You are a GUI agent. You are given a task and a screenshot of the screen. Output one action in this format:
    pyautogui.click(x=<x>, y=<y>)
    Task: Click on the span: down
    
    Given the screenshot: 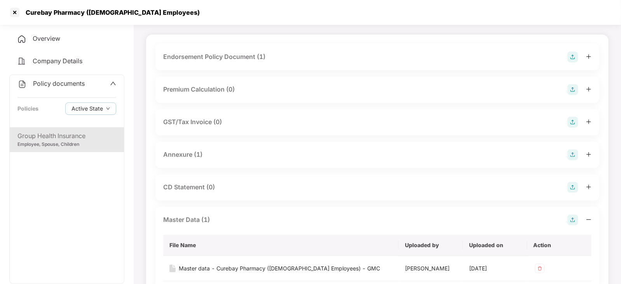 What is the action you would take?
    pyautogui.click(x=108, y=109)
    